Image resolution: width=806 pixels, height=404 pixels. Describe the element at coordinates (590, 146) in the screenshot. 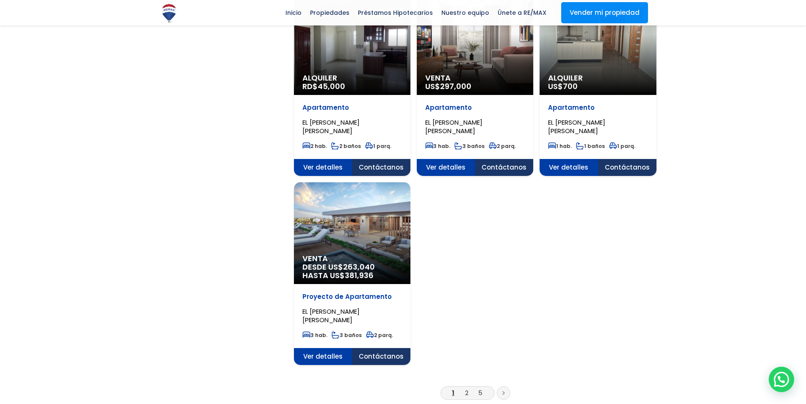

I see `span: 1 baños` at that location.